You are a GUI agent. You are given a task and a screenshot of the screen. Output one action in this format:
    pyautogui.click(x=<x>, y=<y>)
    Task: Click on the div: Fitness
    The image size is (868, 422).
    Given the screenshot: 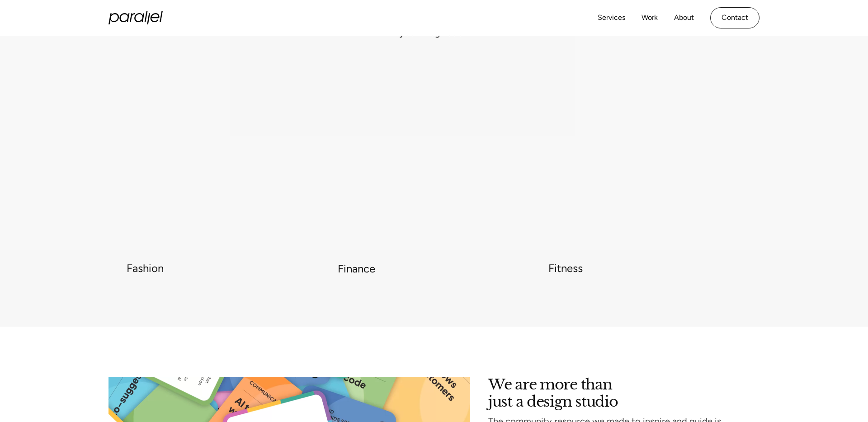 What is the action you would take?
    pyautogui.click(x=645, y=269)
    